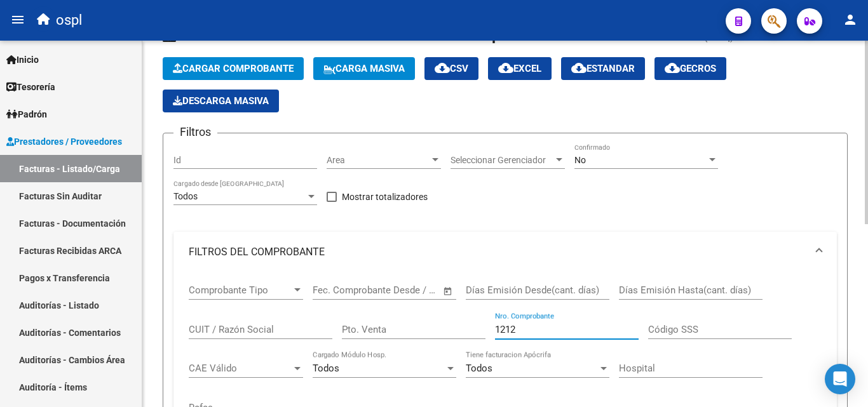 The height and width of the screenshot is (407, 868). What do you see at coordinates (840, 379) in the screenshot?
I see `div: Open Intercom Messenger` at bounding box center [840, 379].